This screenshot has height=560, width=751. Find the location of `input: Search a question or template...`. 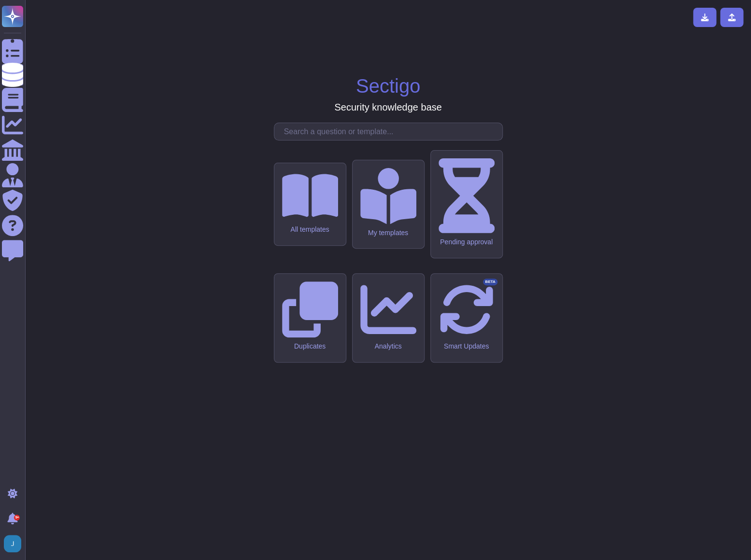

input: Search a question or template... is located at coordinates (391, 132).